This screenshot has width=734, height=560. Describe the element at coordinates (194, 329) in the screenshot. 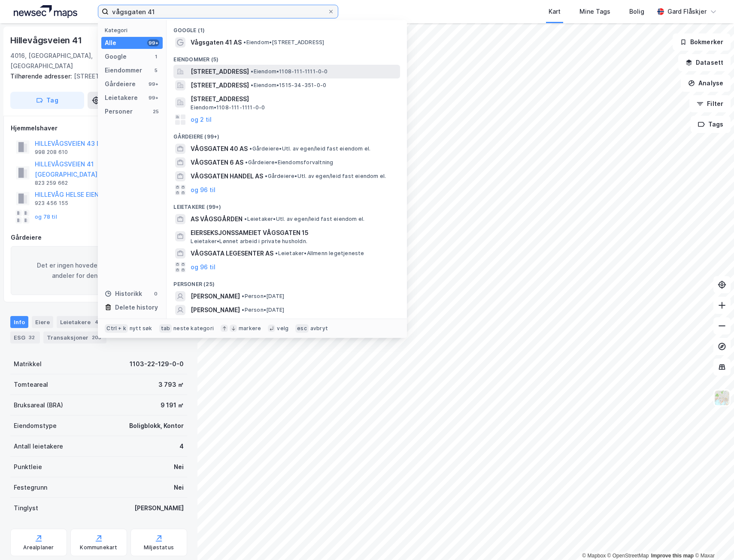

I see `div: neste kategori` at that location.